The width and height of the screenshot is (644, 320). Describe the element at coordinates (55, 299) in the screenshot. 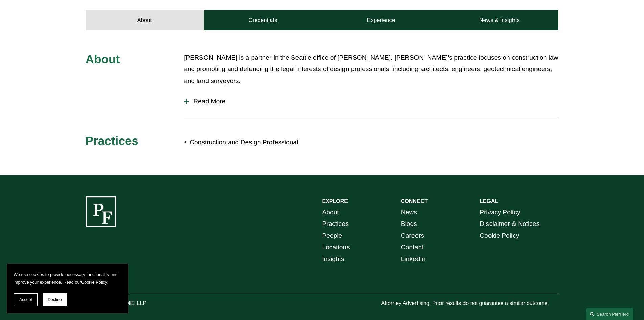

I see `span: Decline` at that location.